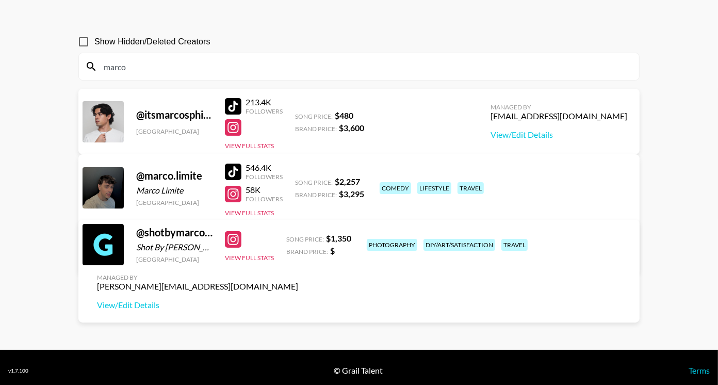 This screenshot has width=718, height=385. I want to click on div: 213.4K, so click(264, 102).